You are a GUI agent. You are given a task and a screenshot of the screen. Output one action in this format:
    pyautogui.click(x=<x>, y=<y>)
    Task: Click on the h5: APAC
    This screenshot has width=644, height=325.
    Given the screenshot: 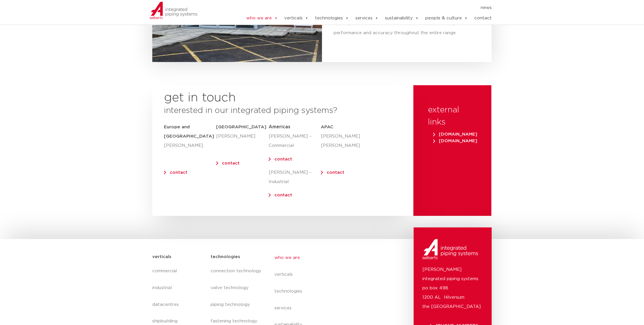 What is the action you would take?
    pyautogui.click(x=336, y=127)
    